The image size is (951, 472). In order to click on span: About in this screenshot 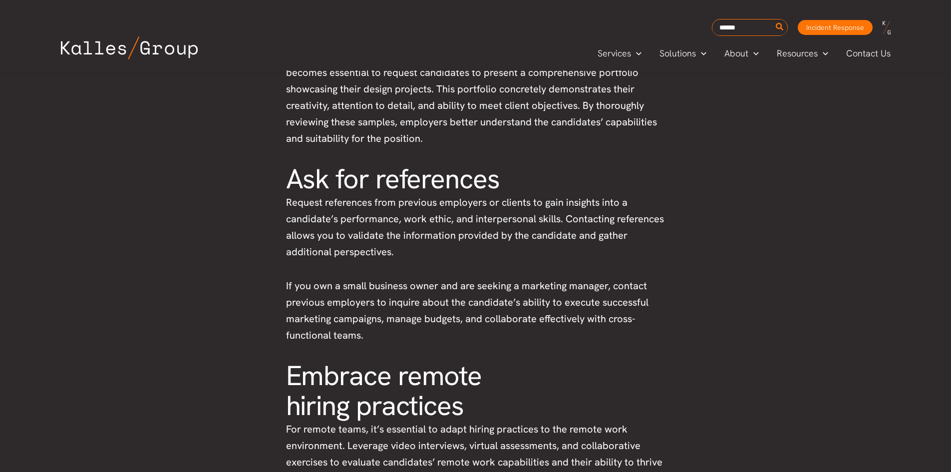, I will do `click(736, 53)`.